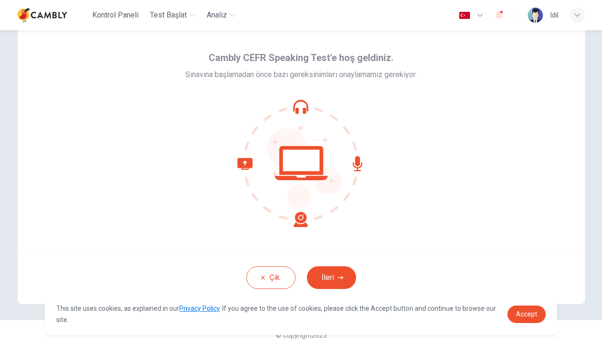  Describe the element at coordinates (301, 75) in the screenshot. I see `span: Sınavına başlamadan önce bazı gereksinimleri onaylamamız gerekiyor.` at that location.